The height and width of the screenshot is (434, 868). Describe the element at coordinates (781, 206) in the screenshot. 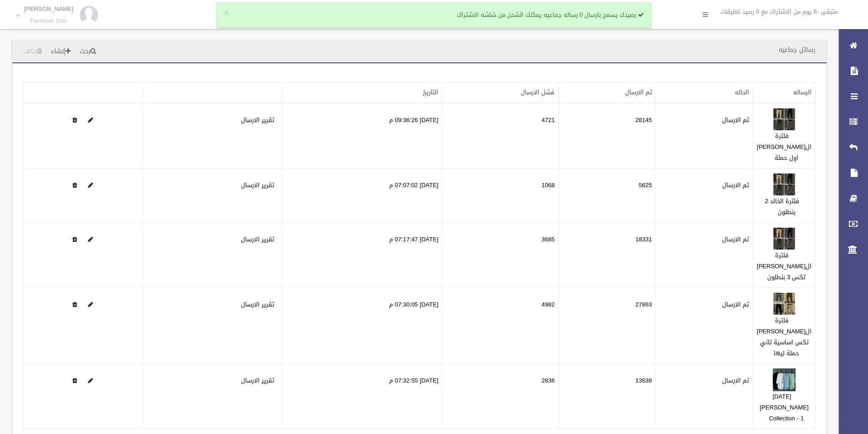

I see `a: فلترة الخالد 2 بنطلون` at that location.